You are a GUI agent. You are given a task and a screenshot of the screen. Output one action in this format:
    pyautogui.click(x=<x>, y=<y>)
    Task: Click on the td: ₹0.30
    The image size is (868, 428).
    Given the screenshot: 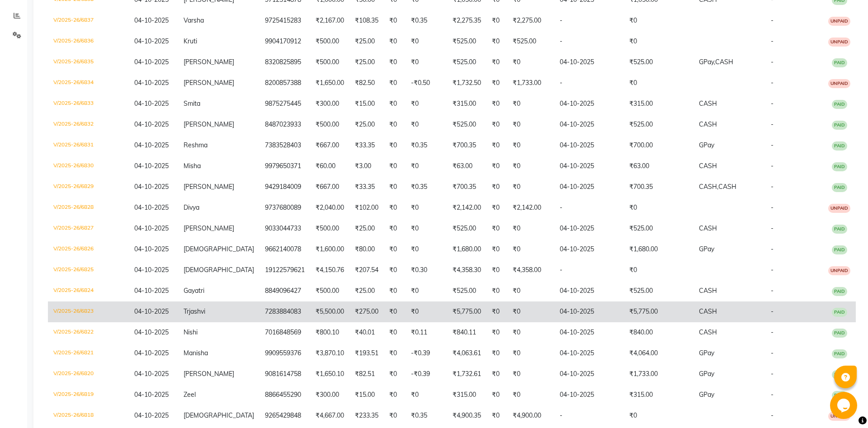 What is the action you would take?
    pyautogui.click(x=426, y=270)
    